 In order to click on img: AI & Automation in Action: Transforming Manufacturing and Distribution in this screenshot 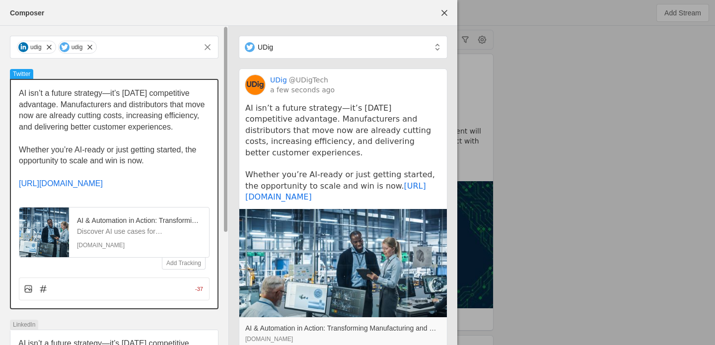, I will do `click(44, 233)`.